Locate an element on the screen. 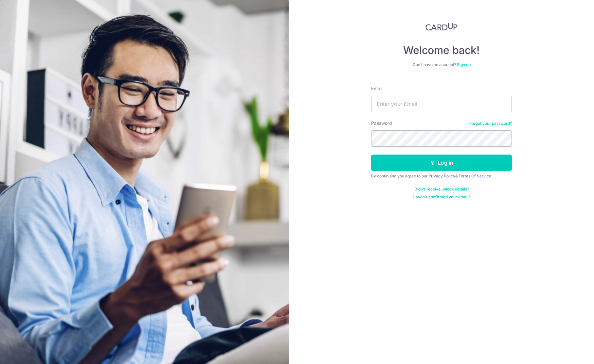 The image size is (594, 364). div: By continuing you agree to our & is located at coordinates (441, 176).